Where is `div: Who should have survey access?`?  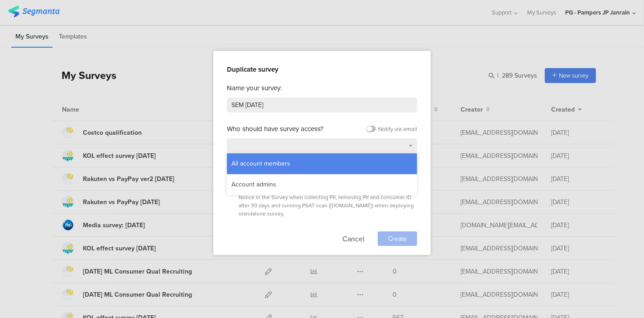 div: Who should have survey access? is located at coordinates (275, 129).